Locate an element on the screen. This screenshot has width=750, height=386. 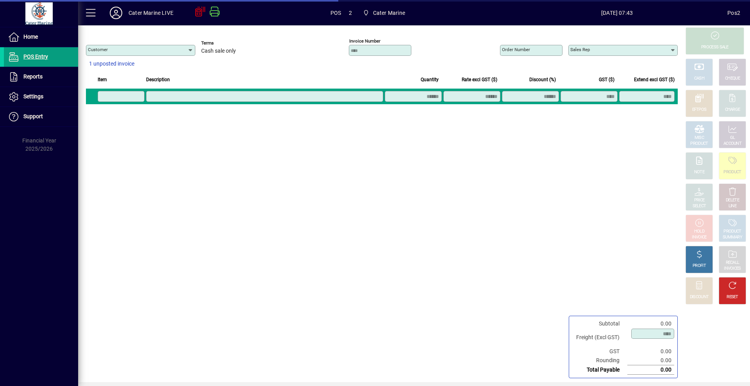
div: DELETE is located at coordinates (732, 200).